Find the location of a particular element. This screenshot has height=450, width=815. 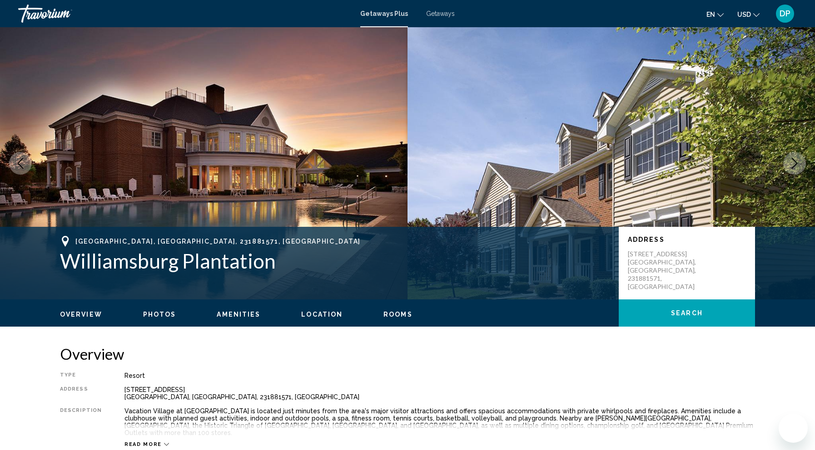

button: Previous image is located at coordinates (20, 163).